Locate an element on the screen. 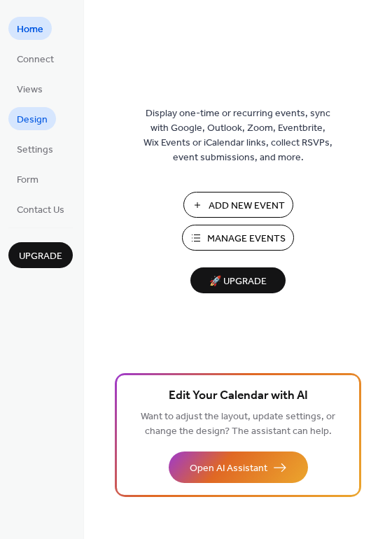 The height and width of the screenshot is (539, 392). span: Views is located at coordinates (29, 90).